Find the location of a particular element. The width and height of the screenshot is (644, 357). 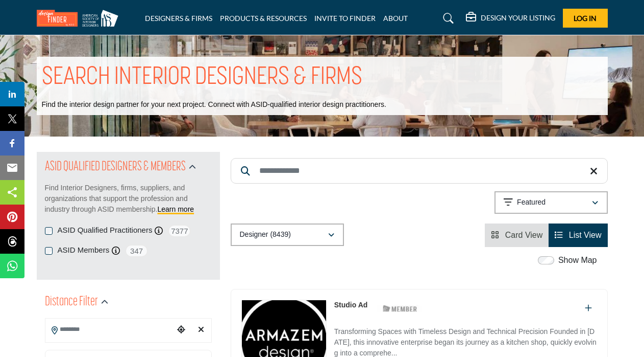

h2: ASID QUALIFIED DESIGNERS & MEMBERS is located at coordinates (115, 167).